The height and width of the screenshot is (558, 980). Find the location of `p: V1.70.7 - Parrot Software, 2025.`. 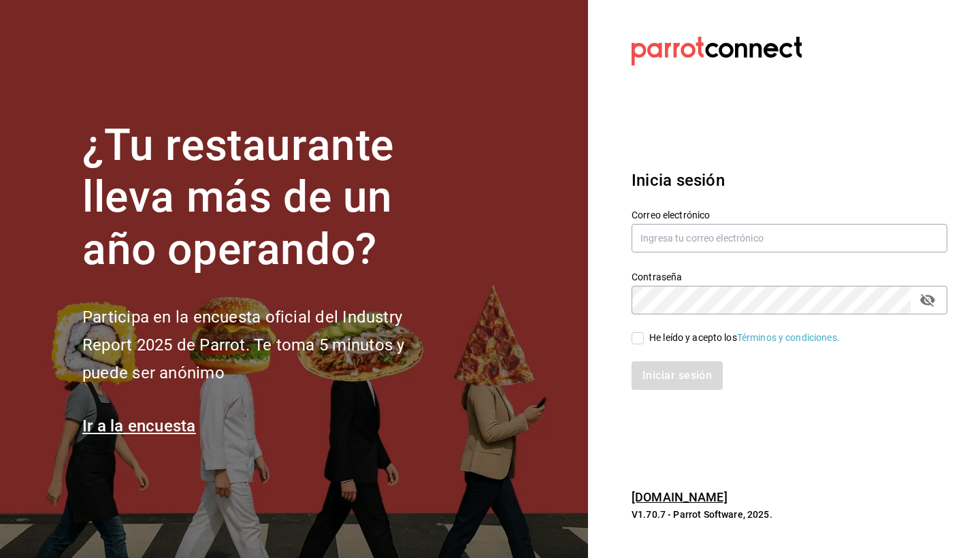

p: V1.70.7 - Parrot Software, 2025. is located at coordinates (789, 514).